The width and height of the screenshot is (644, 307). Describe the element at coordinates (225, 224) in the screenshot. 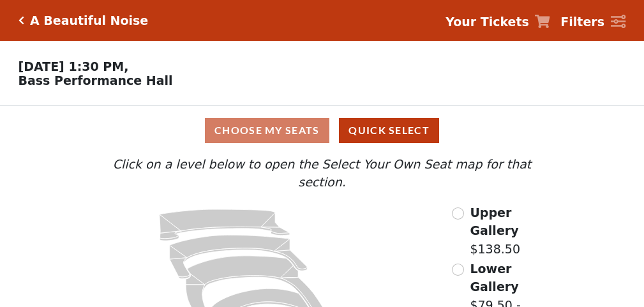

I see `path: Upper Gallery - Seats Available: 262` at that location.